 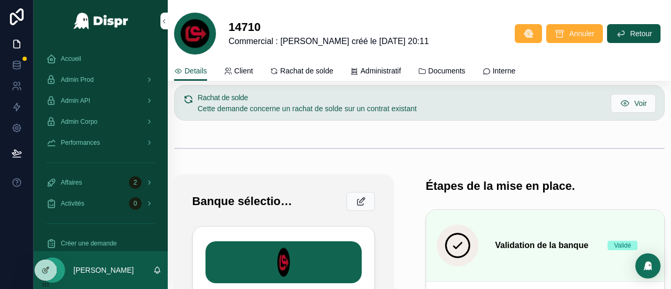 I want to click on span: Annuler, so click(x=582, y=34).